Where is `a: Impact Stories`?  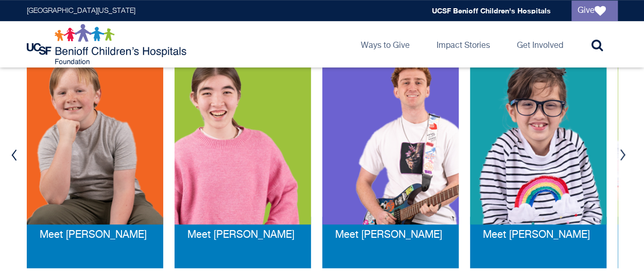
a: Impact Stories is located at coordinates (463, 45).